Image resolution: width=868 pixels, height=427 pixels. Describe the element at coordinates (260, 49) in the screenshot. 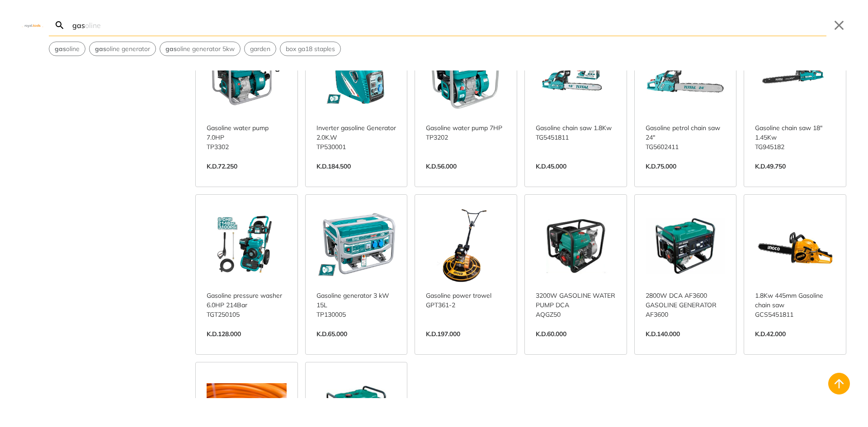

I see `button: Select suggestion: garden` at that location.